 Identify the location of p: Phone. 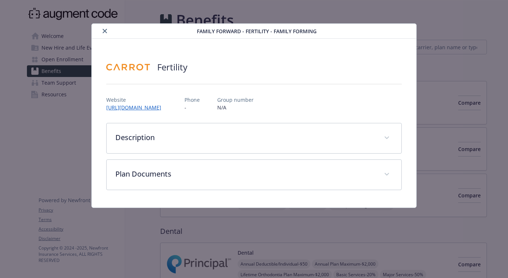
(192, 99).